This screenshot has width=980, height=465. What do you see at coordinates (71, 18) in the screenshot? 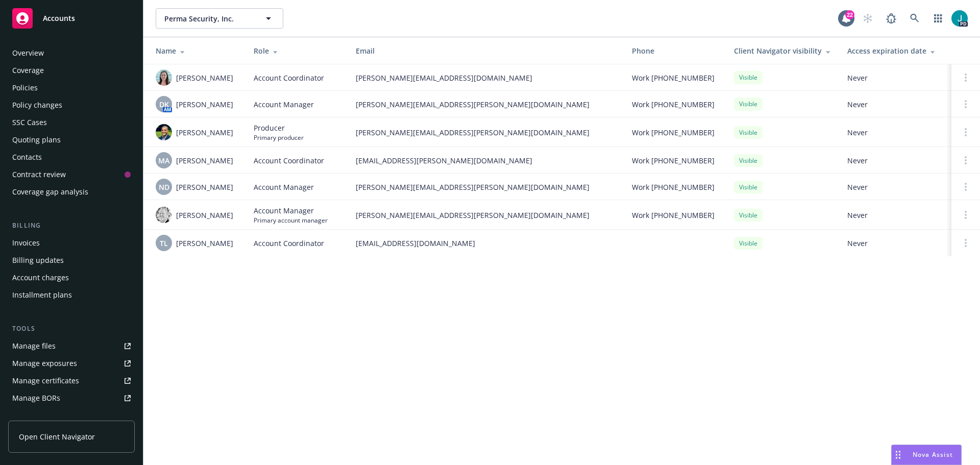
I see `a: Accounts` at bounding box center [71, 18].